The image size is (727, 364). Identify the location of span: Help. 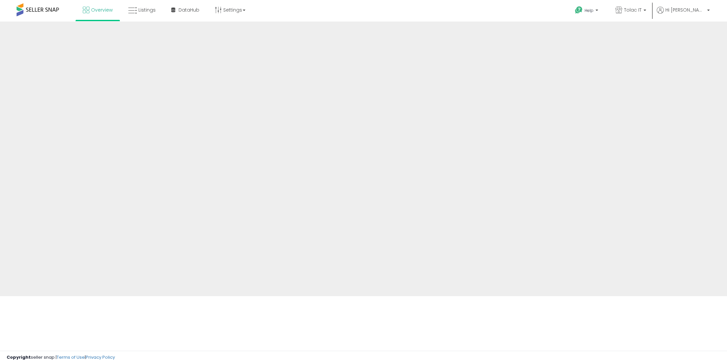
(588, 10).